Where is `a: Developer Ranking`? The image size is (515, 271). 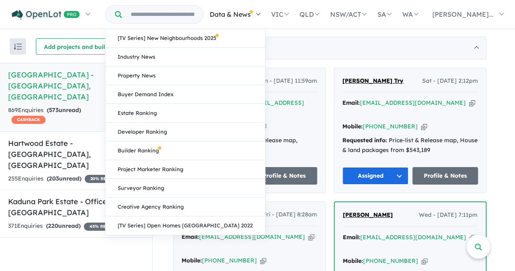
a: Developer Ranking is located at coordinates (185, 132).